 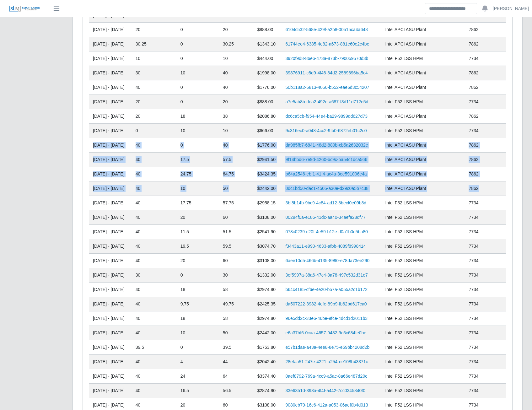 I want to click on a: dc6ca5cb-f954-44e4-ba29-9899dd627d73, so click(x=326, y=116).